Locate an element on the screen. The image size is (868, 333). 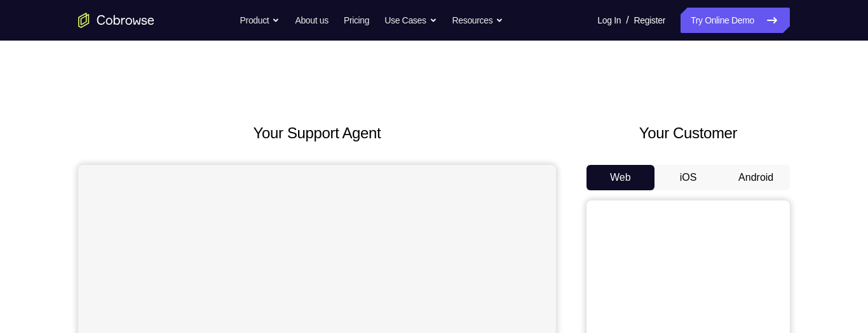
a: Register is located at coordinates (649, 20).